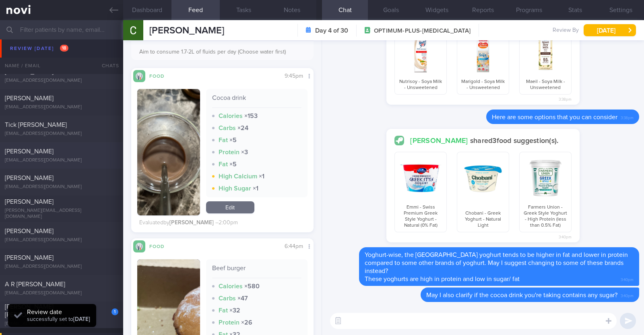  I want to click on img: Farmers Union - Greek Style Yoghurt - High Protein (less than 0.5% Fat), so click(545, 178).